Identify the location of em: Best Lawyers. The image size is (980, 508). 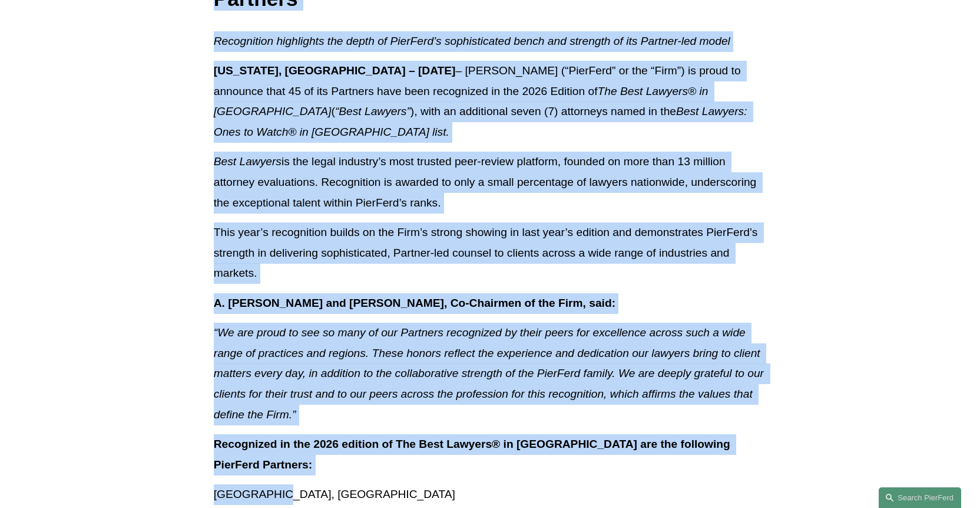
(247, 161).